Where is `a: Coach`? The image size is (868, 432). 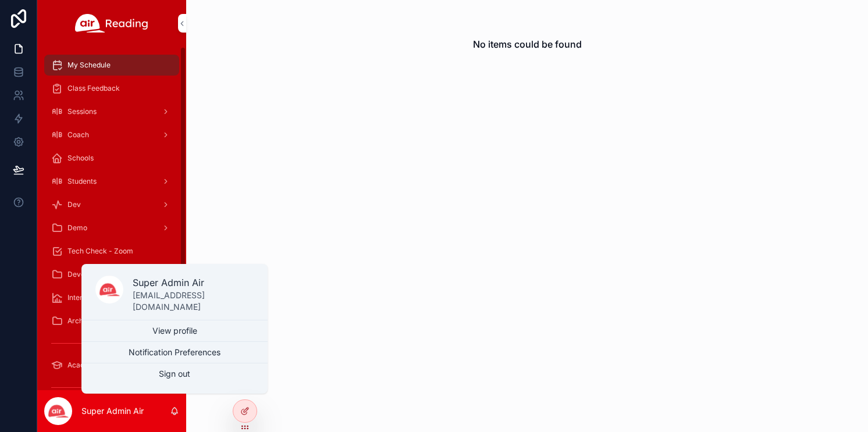 a: Coach is located at coordinates (112, 135).